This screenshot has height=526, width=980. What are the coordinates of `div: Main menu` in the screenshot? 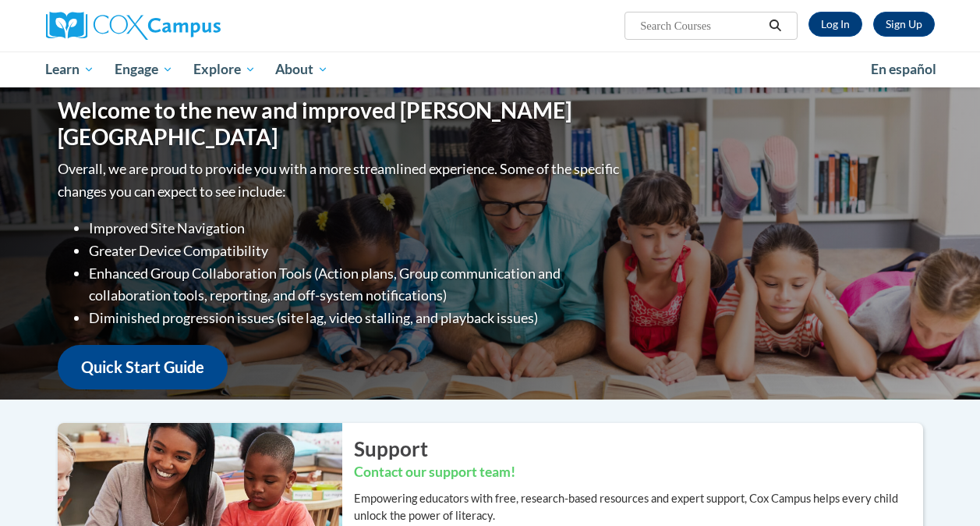 It's located at (490, 69).